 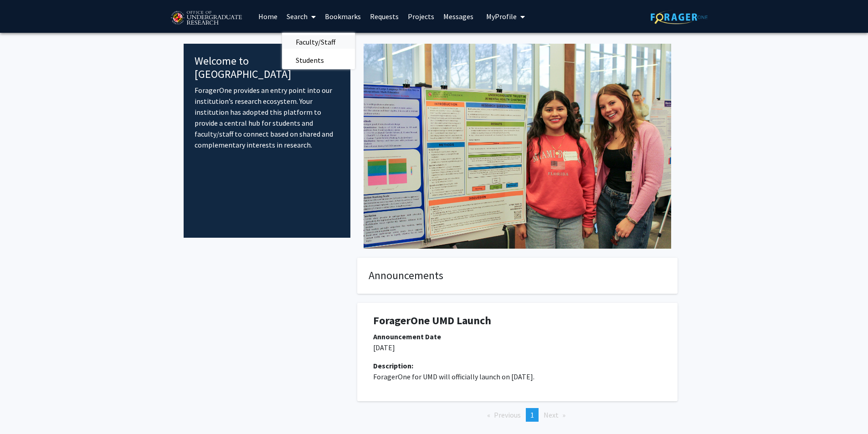 What do you see at coordinates (459, 17) in the screenshot?
I see `a: Messages` at bounding box center [459, 17].